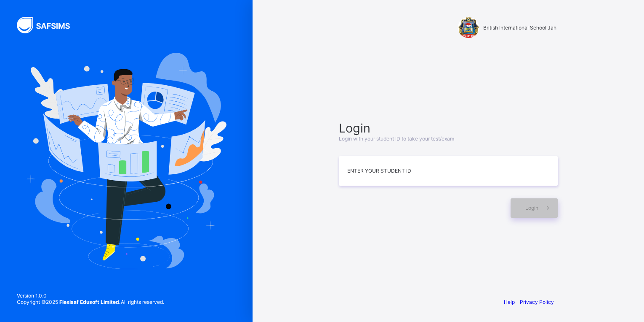  What do you see at coordinates (48, 25) in the screenshot?
I see `img: SAFSIMS Logo` at bounding box center [48, 25].